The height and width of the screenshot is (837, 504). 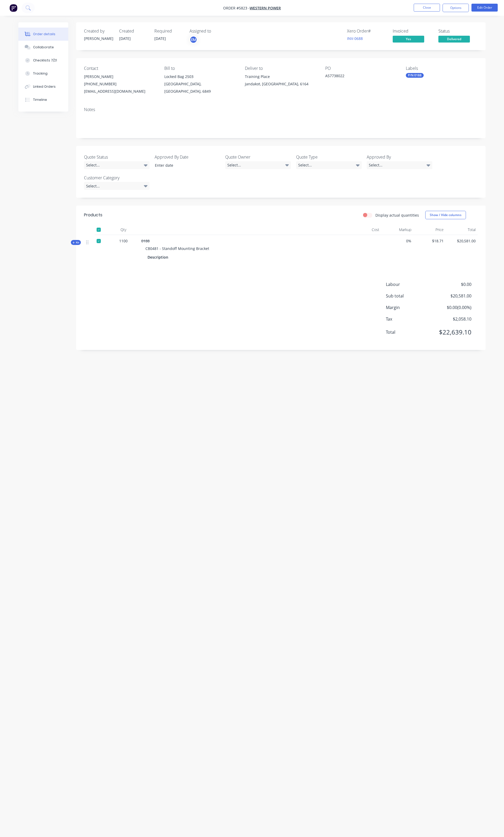 I want to click on span: Sub total, so click(x=409, y=296).